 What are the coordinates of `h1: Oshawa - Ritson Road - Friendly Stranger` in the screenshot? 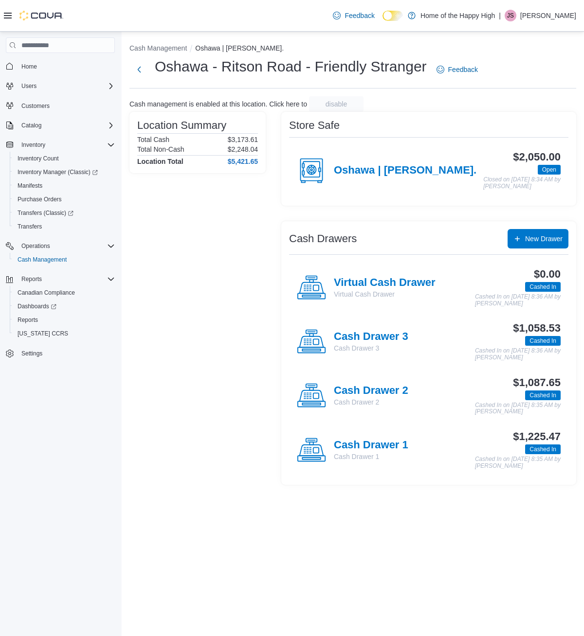 It's located at (290, 67).